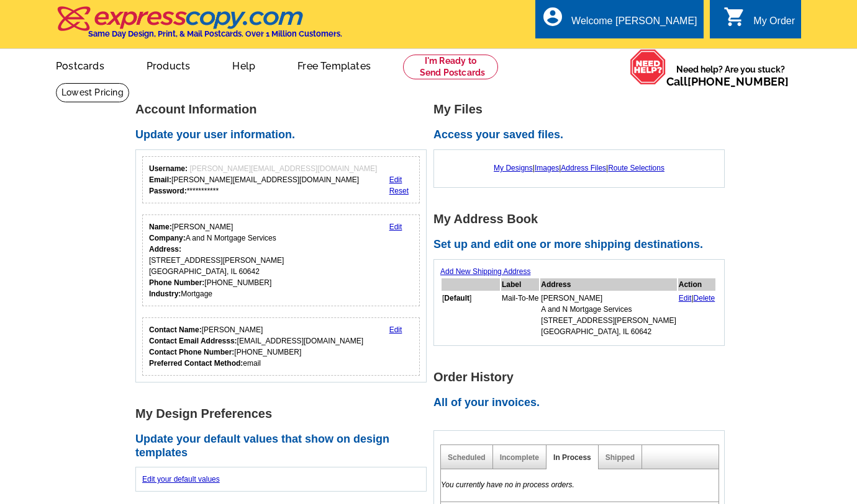 The width and height of the screenshot is (857, 504). Describe the element at coordinates (167, 191) in the screenshot. I see `strong: Password:` at that location.